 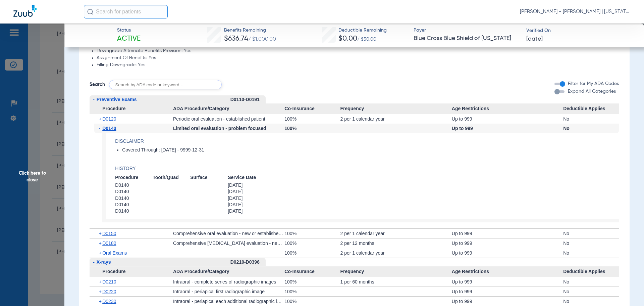 I want to click on div: Chat Widget, so click(x=627, y=290).